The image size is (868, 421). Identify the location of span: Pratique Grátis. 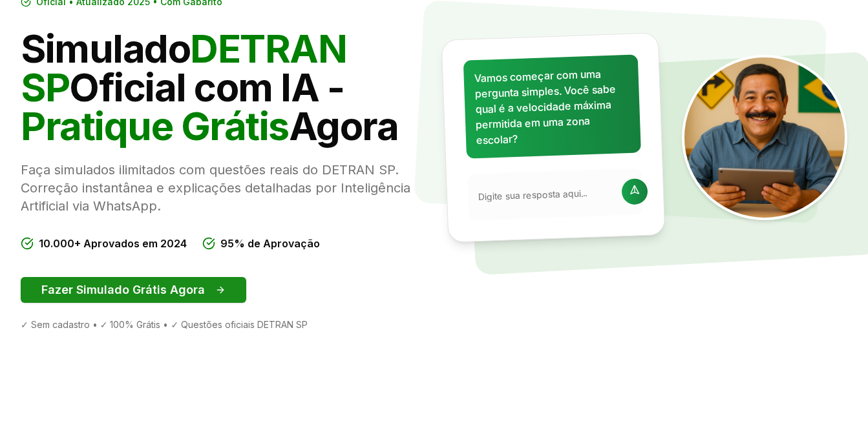
(154, 126).